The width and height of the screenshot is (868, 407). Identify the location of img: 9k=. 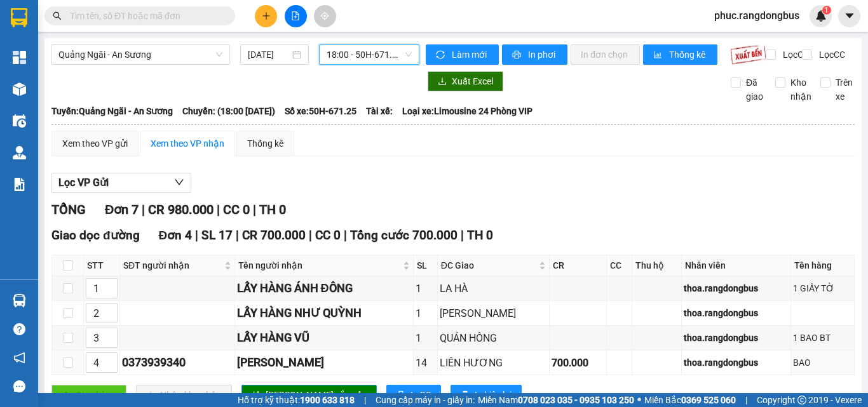
(748, 54).